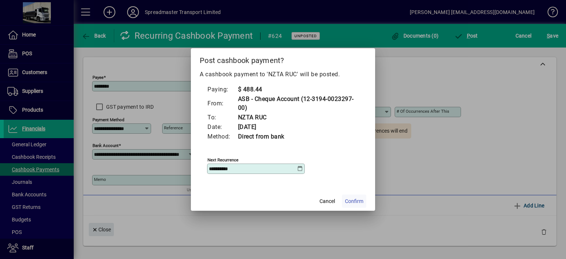 This screenshot has width=566, height=259. I want to click on span: Cancel, so click(327, 201).